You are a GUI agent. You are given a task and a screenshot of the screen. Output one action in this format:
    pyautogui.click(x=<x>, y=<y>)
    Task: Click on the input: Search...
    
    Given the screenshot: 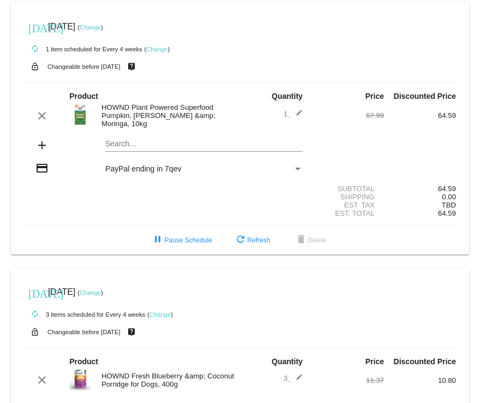 What is the action you would take?
    pyautogui.click(x=204, y=144)
    